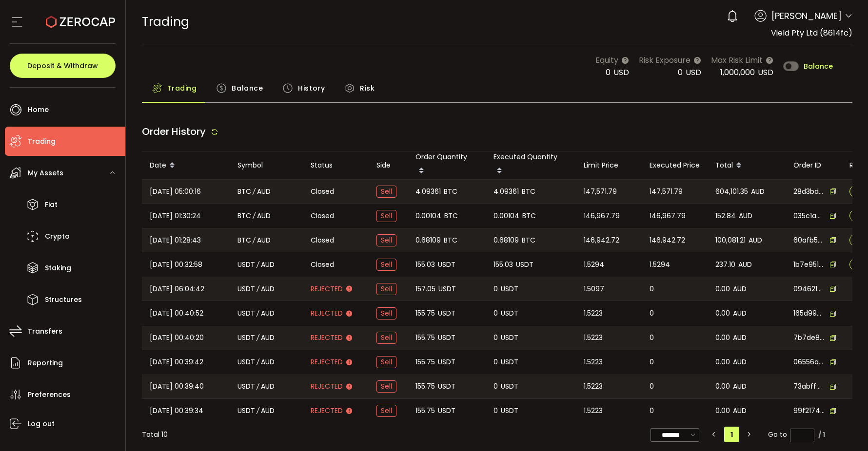 This screenshot has width=868, height=451. I want to click on span: Staking, so click(58, 268).